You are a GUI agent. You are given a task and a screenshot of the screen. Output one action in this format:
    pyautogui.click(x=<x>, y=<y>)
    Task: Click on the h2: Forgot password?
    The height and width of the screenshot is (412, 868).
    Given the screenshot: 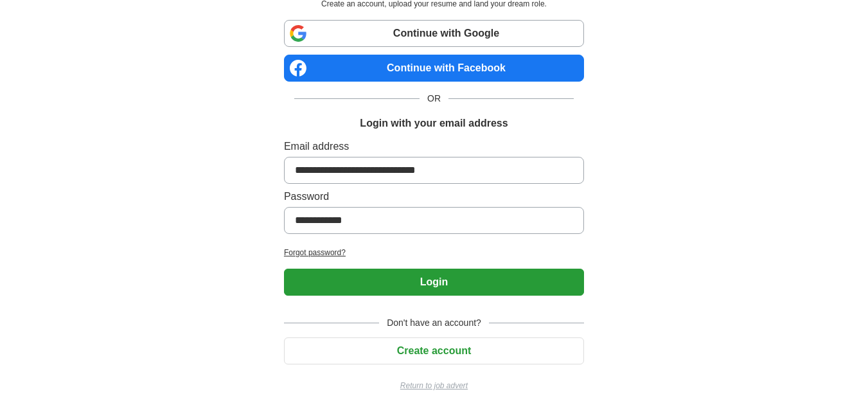 What is the action you would take?
    pyautogui.click(x=433, y=252)
    